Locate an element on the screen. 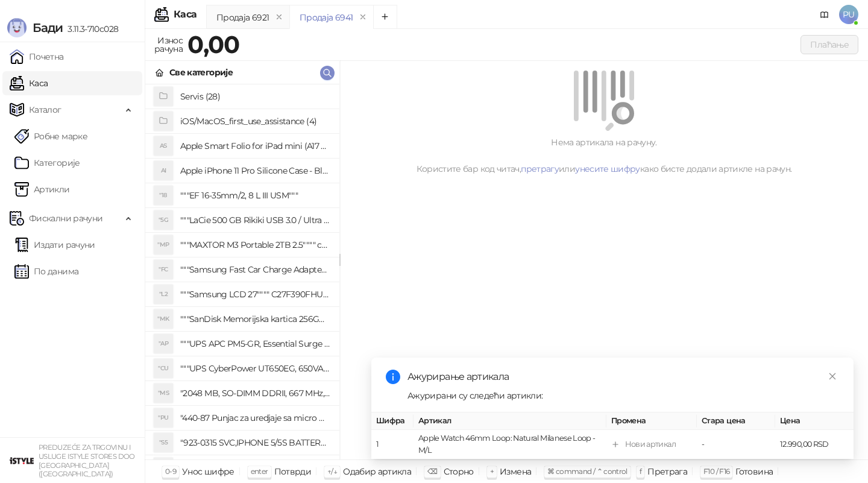 The image size is (868, 483). div: Унос шифре is located at coordinates (208, 471).